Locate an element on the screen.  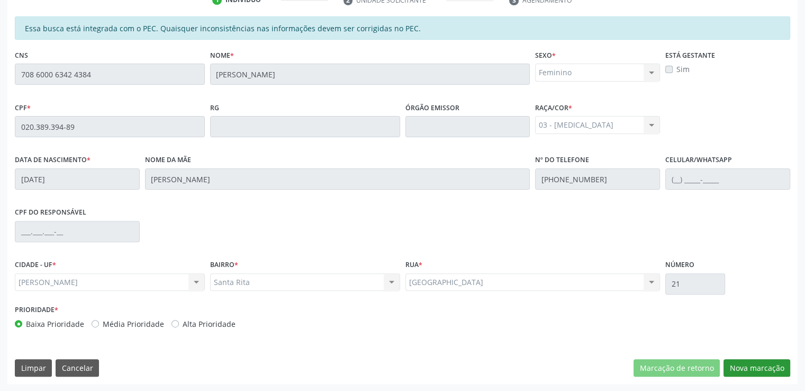
label: Nº do Telefone is located at coordinates (562, 160).